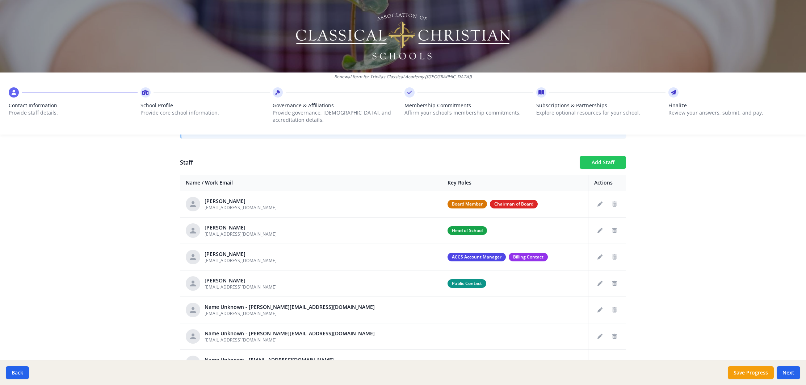  Describe the element at coordinates (515, 182) in the screenshot. I see `th: Key Roles` at that location.